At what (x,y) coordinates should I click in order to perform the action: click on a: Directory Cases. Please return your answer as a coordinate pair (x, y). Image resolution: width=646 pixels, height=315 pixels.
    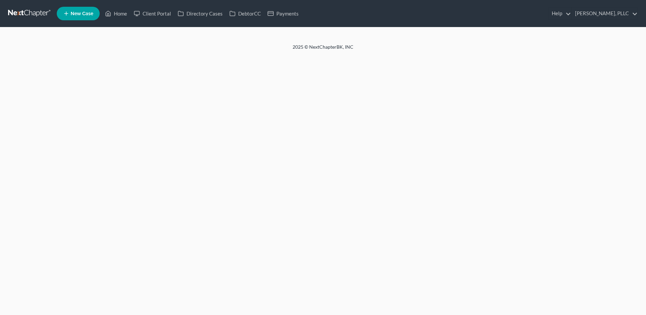
    Looking at the image, I should click on (200, 14).